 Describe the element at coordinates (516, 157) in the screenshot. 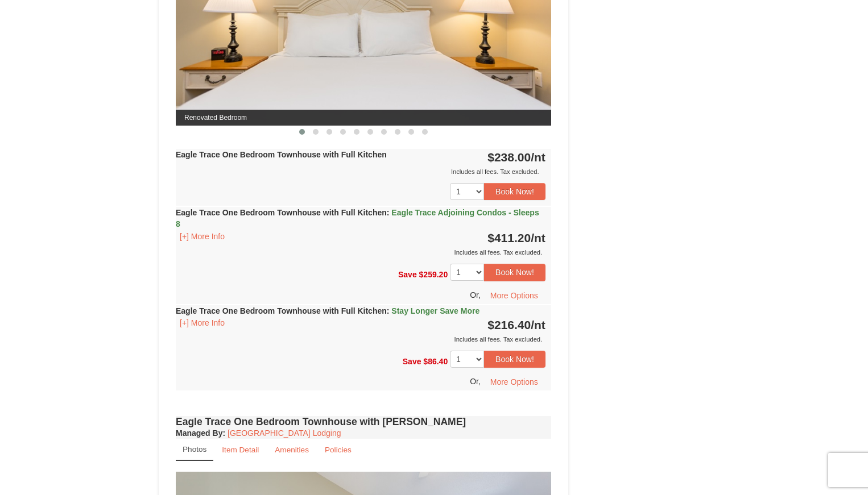

I see `strong: $238.00` at that location.